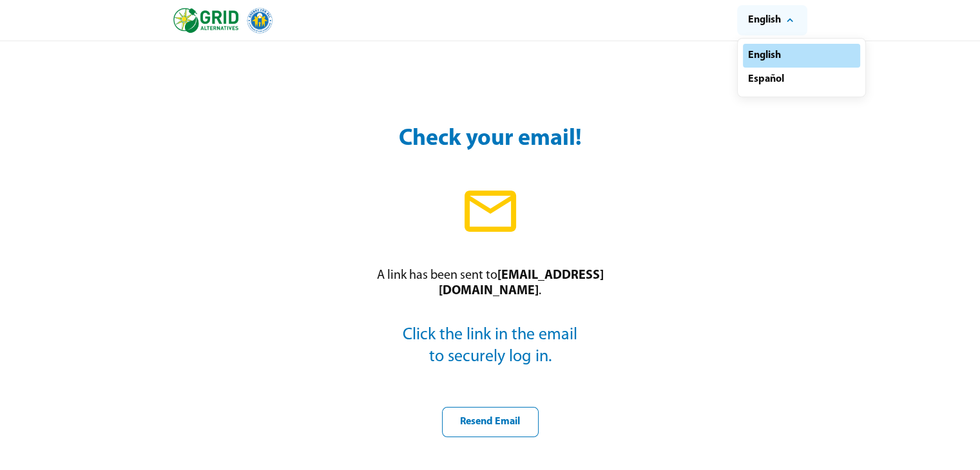  Describe the element at coordinates (490, 422) in the screenshot. I see `button: Resend Email` at that location.